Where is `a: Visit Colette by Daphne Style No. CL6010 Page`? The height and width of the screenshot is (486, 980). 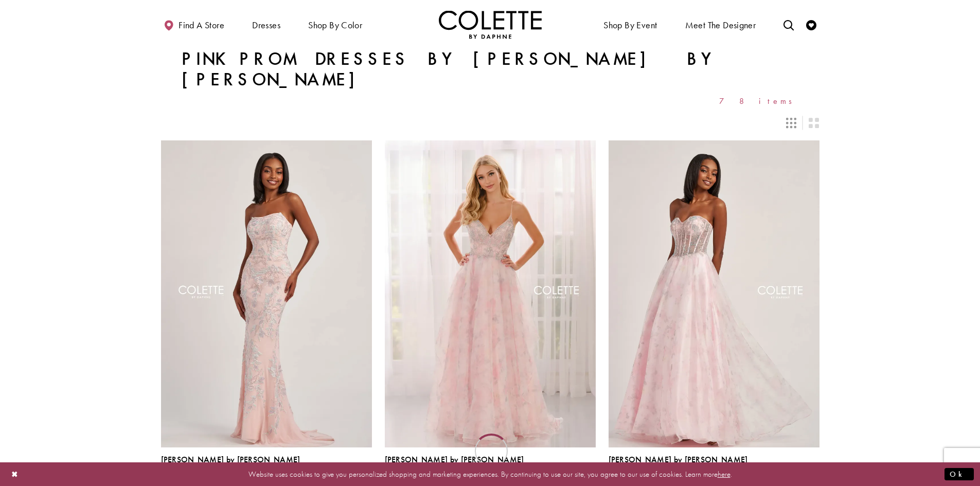 a: Visit Colette by Daphne Style No. CL6010 Page is located at coordinates (490, 294).